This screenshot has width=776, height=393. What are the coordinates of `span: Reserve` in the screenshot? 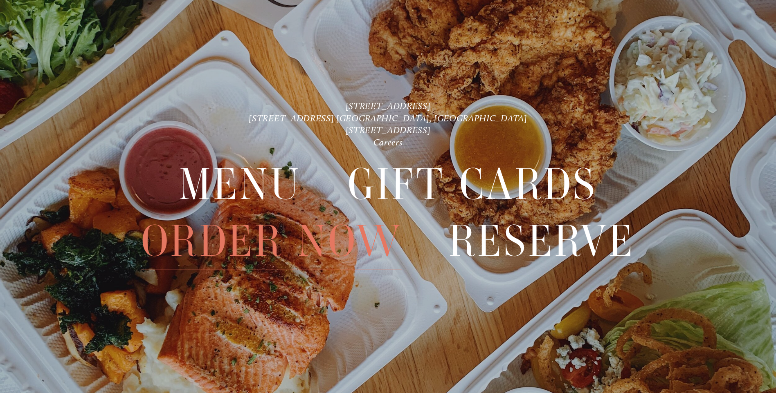 It's located at (541, 241).